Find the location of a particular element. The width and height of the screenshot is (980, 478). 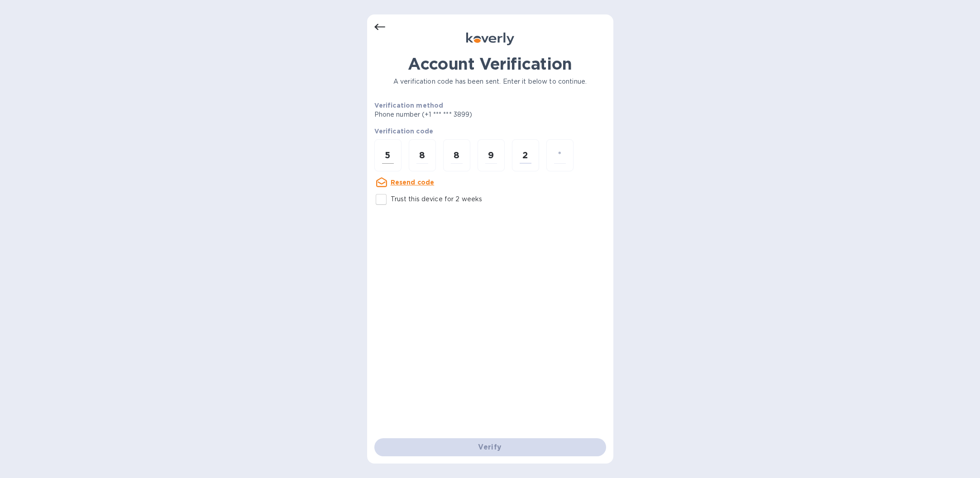

h1: Account Verification is located at coordinates (490, 64).